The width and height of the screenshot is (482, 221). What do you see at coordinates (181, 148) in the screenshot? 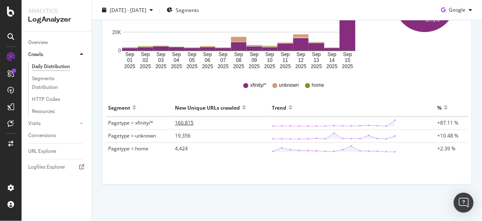
I see `span: 4,424` at bounding box center [181, 148].